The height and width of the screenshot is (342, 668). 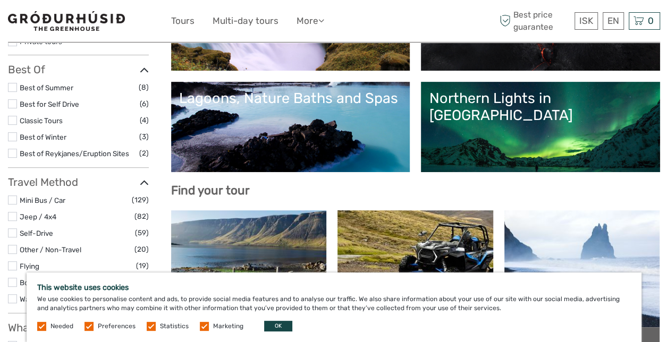 I want to click on a: Best for Self Drive, so click(x=49, y=104).